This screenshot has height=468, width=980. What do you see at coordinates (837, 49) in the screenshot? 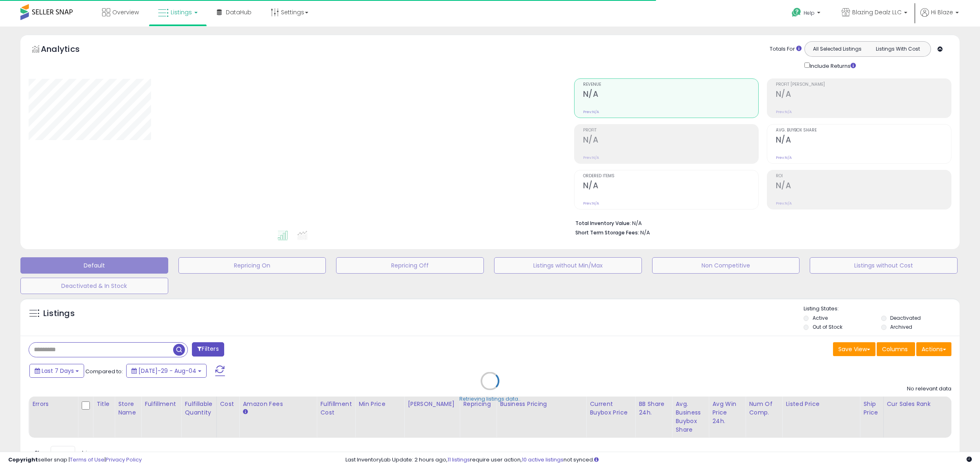
I see `button: All Selected Listings` at bounding box center [837, 49].